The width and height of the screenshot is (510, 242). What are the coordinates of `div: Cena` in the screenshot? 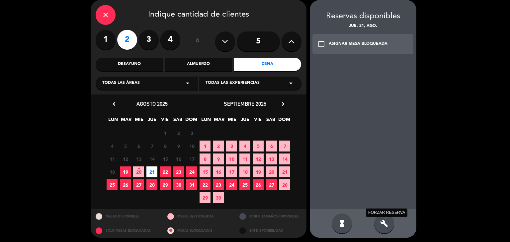 It's located at (267, 64).